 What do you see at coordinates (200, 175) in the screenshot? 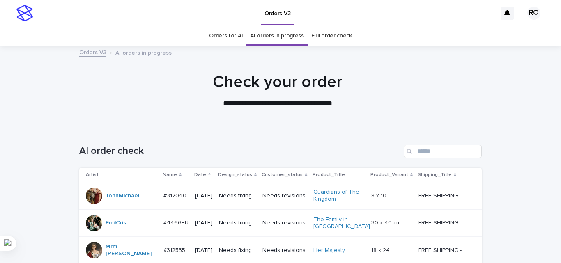
I see `p: Date` at bounding box center [200, 175].